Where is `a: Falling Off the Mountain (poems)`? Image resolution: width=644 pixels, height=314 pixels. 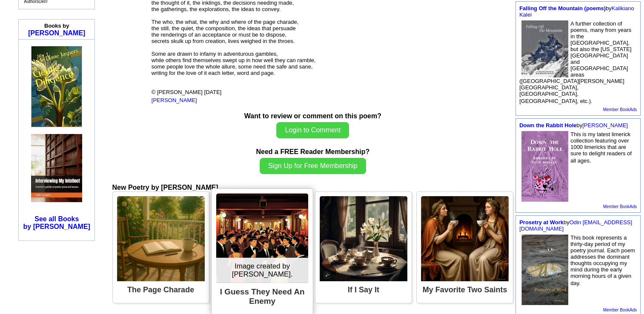 a: Falling Off the Mountain (poems) is located at coordinates (563, 8).